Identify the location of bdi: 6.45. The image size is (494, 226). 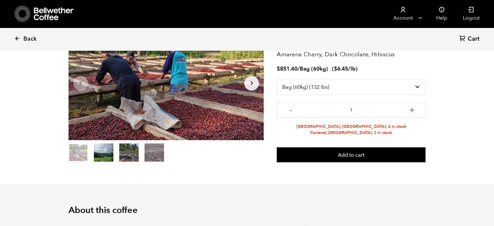
(341, 69).